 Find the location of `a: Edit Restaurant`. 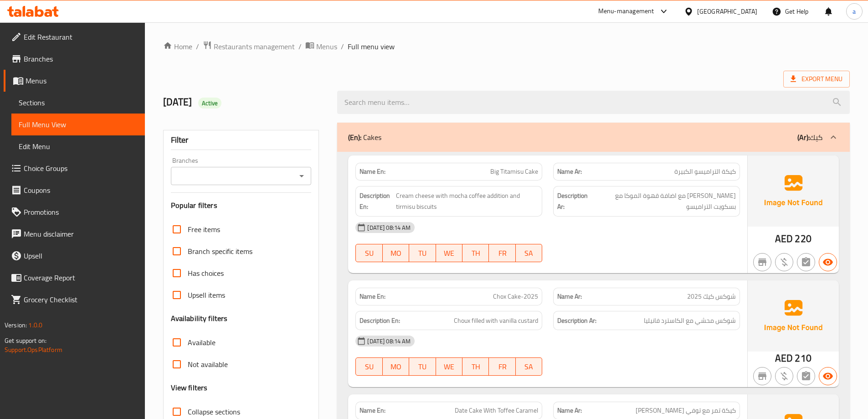

a: Edit Restaurant is located at coordinates (74, 37).